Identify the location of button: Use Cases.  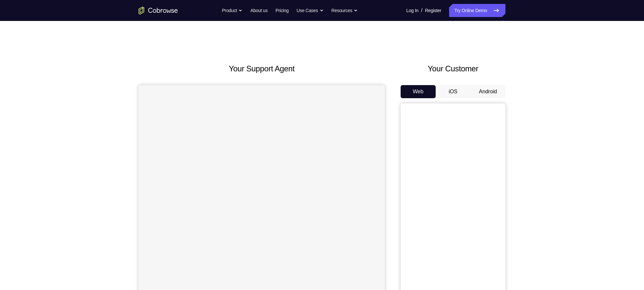
(310, 11).